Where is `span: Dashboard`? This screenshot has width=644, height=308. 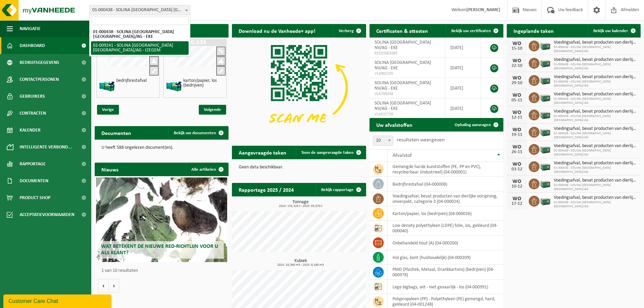 span: Dashboard is located at coordinates (32, 45).